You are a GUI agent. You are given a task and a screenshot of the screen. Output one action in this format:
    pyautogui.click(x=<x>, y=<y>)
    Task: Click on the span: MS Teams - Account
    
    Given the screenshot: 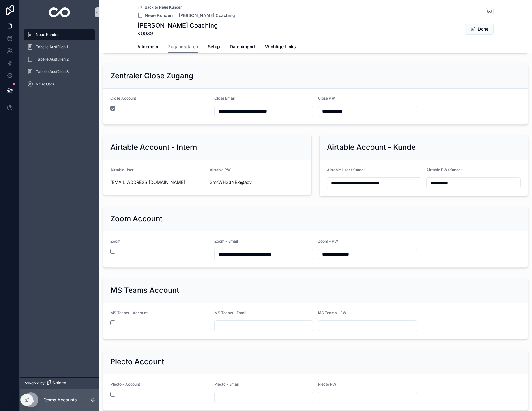 What is the action you would take?
    pyautogui.click(x=129, y=313)
    